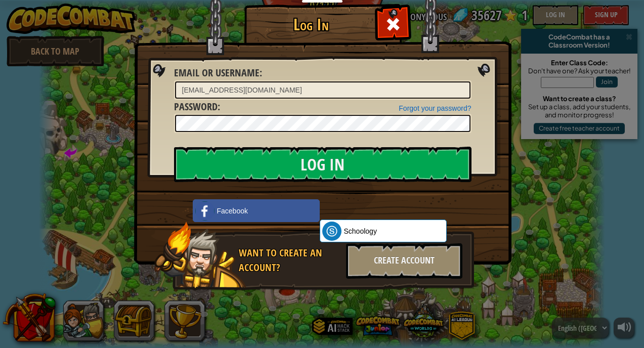  What do you see at coordinates (323, 164) in the screenshot?
I see `input: Log In` at bounding box center [323, 164].